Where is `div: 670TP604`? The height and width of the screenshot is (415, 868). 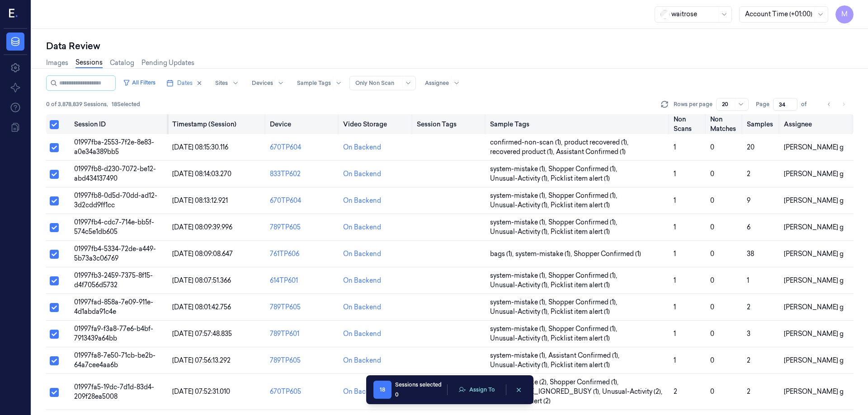 div: 670TP604 is located at coordinates (303, 200).